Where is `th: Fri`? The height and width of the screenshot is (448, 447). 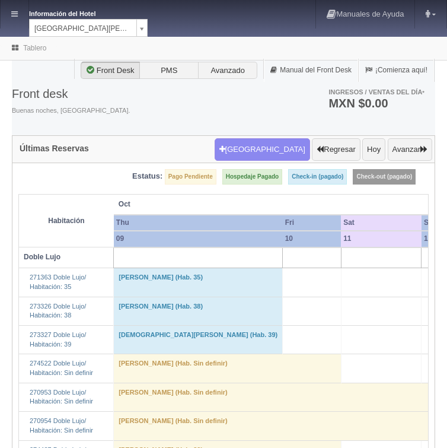 th: Fri is located at coordinates (312, 223).